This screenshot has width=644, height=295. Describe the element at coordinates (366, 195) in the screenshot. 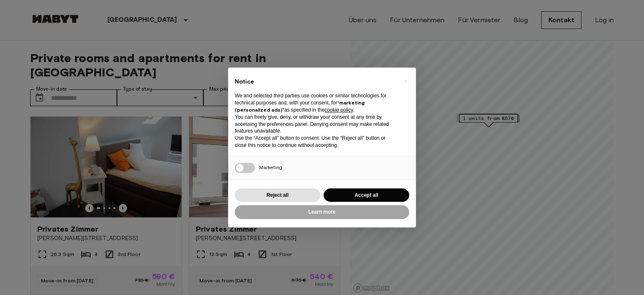

I see `button: Accept all` at that location.